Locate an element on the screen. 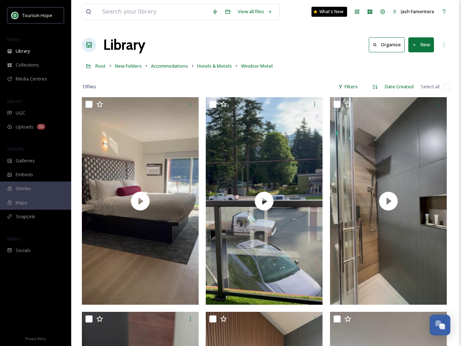  a: View all files is located at coordinates (255, 11).